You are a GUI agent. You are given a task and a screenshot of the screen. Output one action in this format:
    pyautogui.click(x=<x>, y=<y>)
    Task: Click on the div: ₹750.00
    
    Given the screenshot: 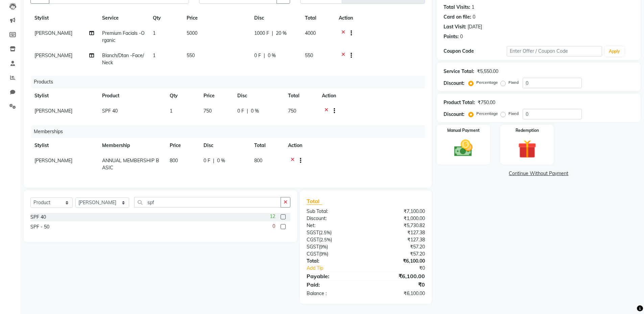 What is the action you would take?
    pyautogui.click(x=486, y=102)
    